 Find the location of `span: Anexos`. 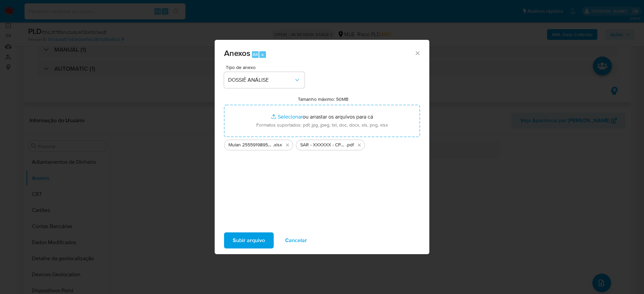

span: Anexos is located at coordinates (237, 53).